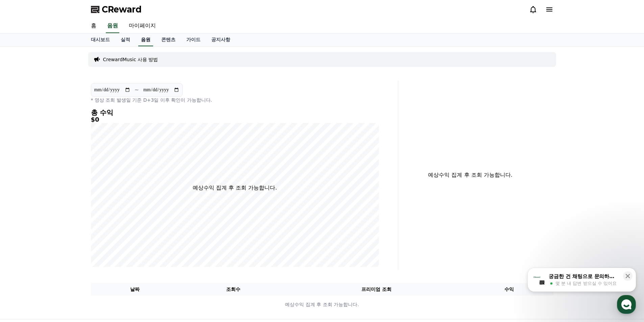 The height and width of the screenshot is (322, 644). Describe the element at coordinates (142, 26) in the screenshot. I see `a: 마이페이지` at that location.